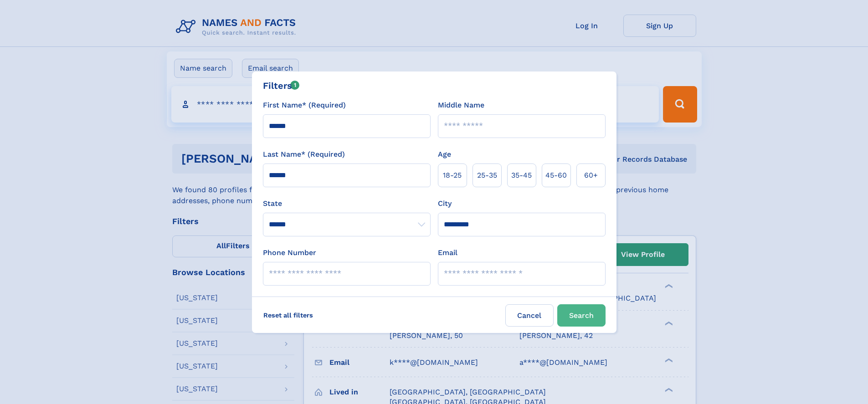  I want to click on button: Search, so click(582, 316).